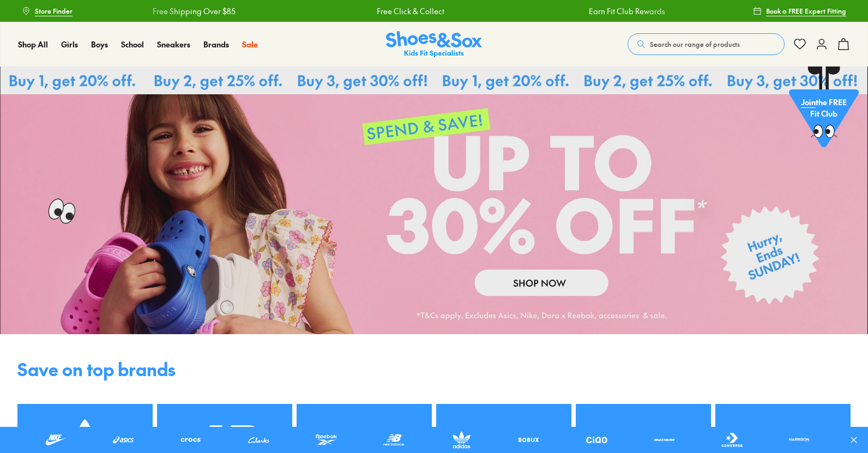  Describe the element at coordinates (133, 44) in the screenshot. I see `span: School` at that location.